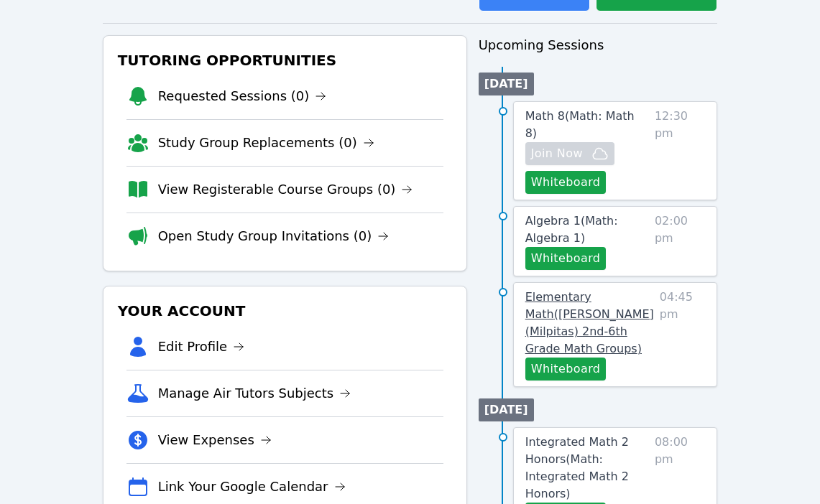 The width and height of the screenshot is (820, 504). Describe the element at coordinates (285, 189) in the screenshot. I see `a: View Registerable Course Groups (0)` at that location.